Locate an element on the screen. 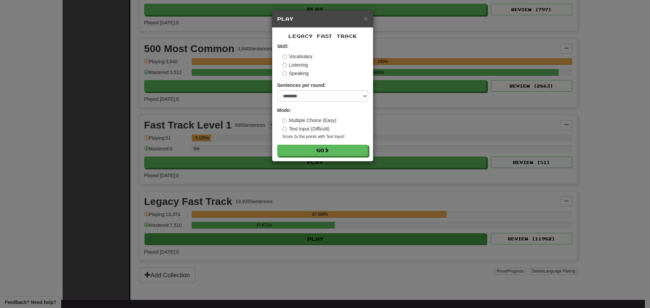  label: Sentences per round: is located at coordinates (302, 85).